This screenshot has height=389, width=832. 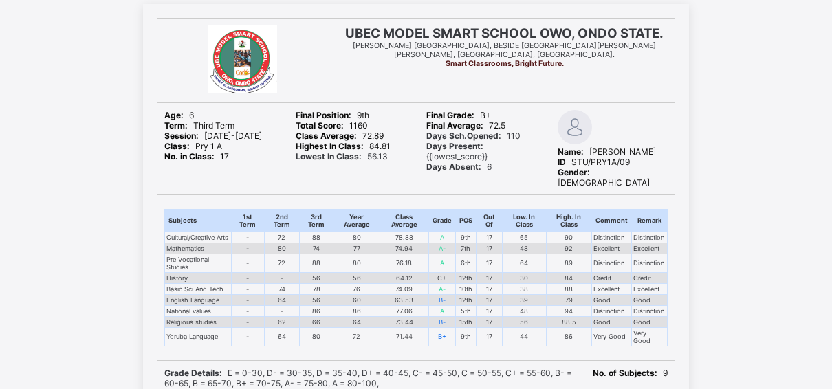 I want to click on td: 30, so click(x=524, y=278).